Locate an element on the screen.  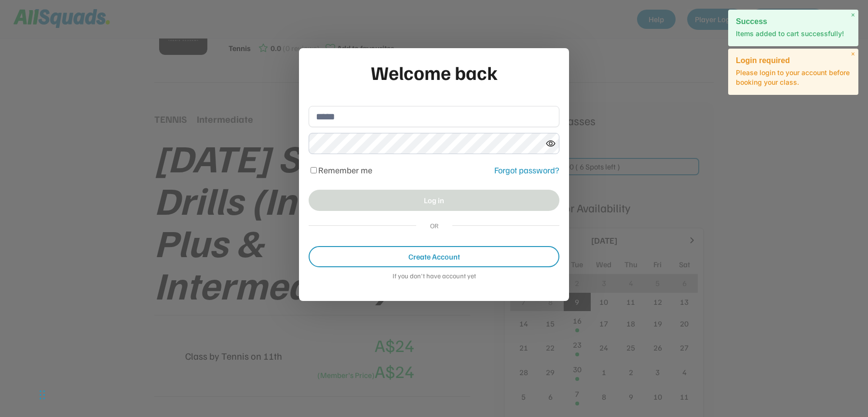
div: OR is located at coordinates (434, 225).